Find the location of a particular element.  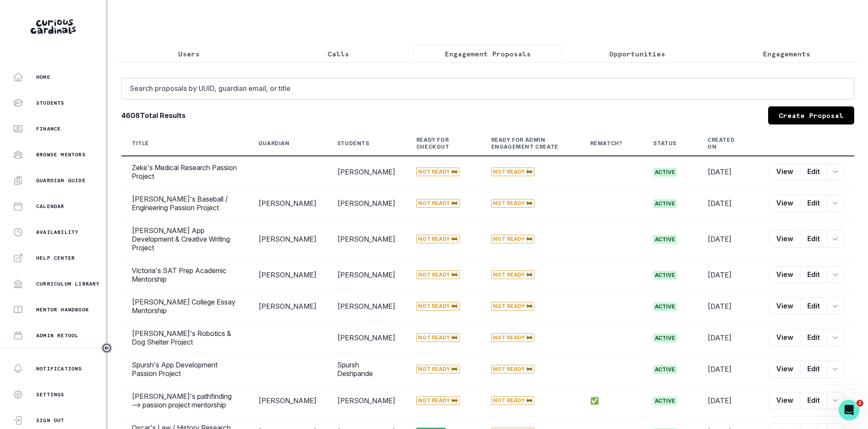

p: Notifications is located at coordinates (59, 369).